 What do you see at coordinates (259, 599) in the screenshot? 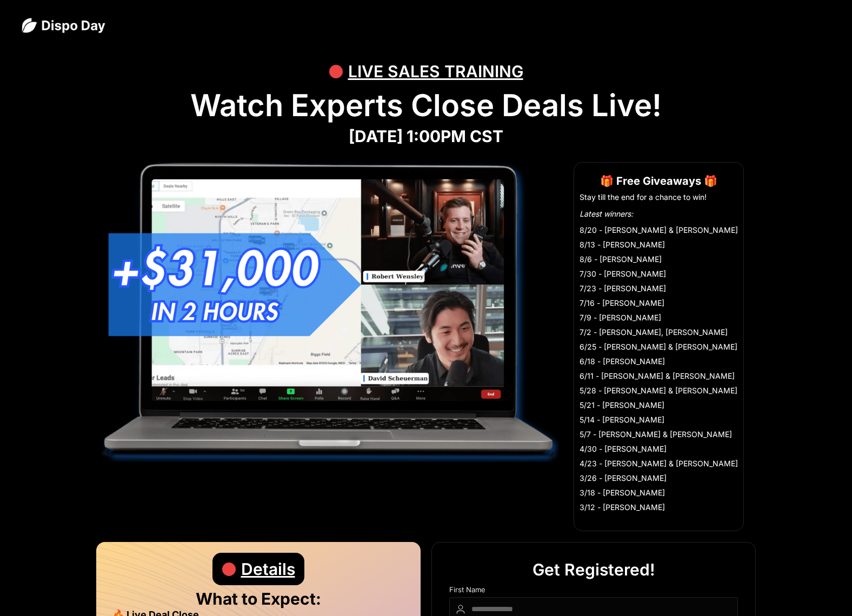
I see `strong: What to Expect:` at bounding box center [259, 599].